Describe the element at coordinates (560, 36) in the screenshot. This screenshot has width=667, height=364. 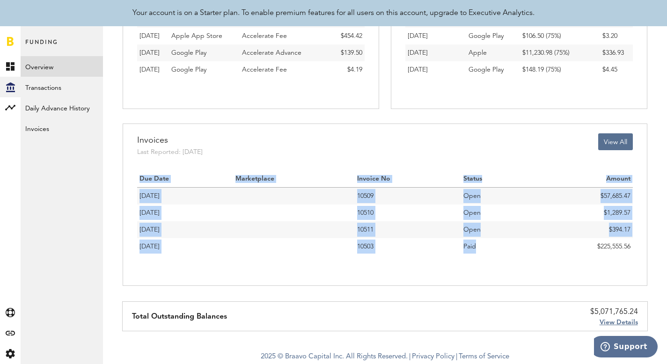
I see `td: $106.50 (75%)` at that location.